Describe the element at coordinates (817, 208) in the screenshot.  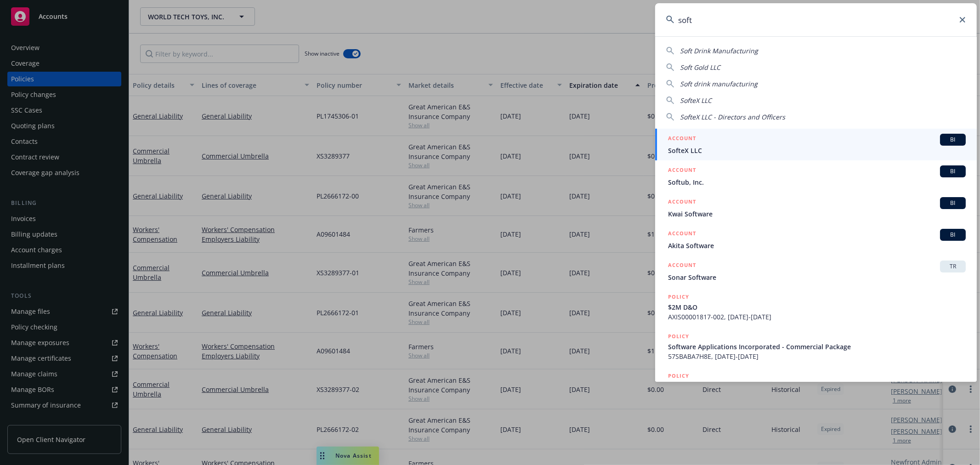
I see `a: ACCOUNTBIKwai Software` at that location.